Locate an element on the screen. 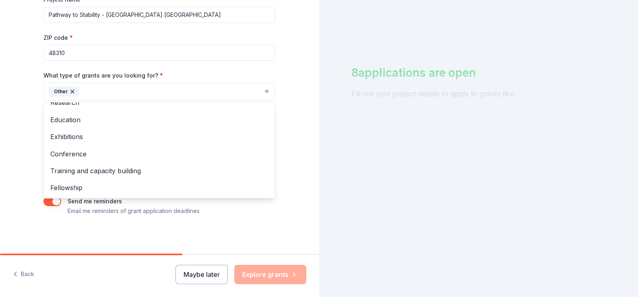  button: Other is located at coordinates (159, 92).